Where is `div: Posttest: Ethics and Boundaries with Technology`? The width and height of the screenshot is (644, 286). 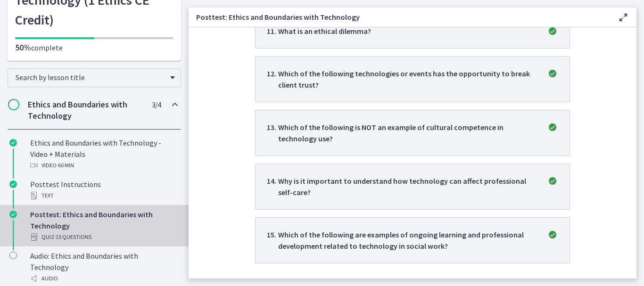 div: Posttest: Ethics and Boundaries with Technology is located at coordinates (103, 225).